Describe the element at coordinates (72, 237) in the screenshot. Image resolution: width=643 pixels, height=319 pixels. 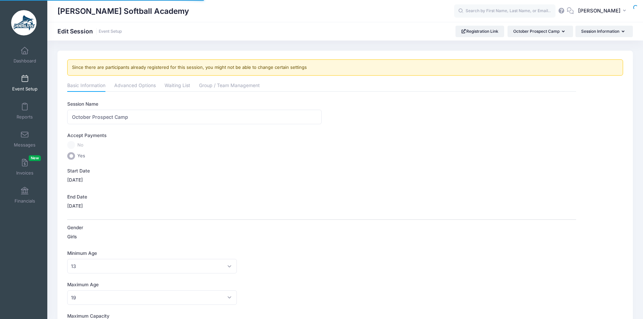
I see `label: Girls` at that location.